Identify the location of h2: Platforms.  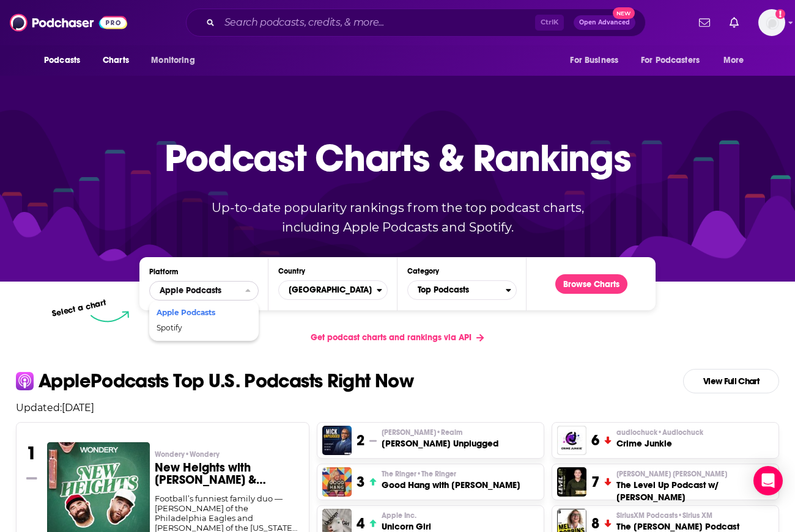
(204, 291).